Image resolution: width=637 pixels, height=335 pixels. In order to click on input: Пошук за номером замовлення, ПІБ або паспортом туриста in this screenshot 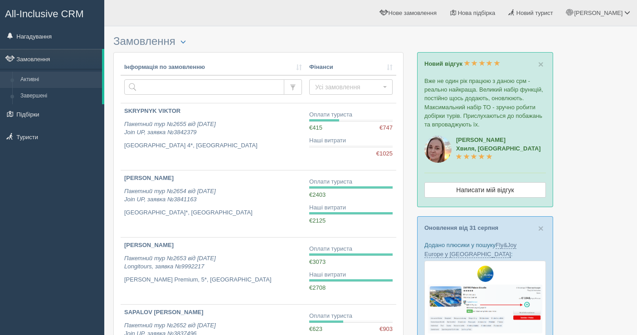, I will do `click(204, 87)`.